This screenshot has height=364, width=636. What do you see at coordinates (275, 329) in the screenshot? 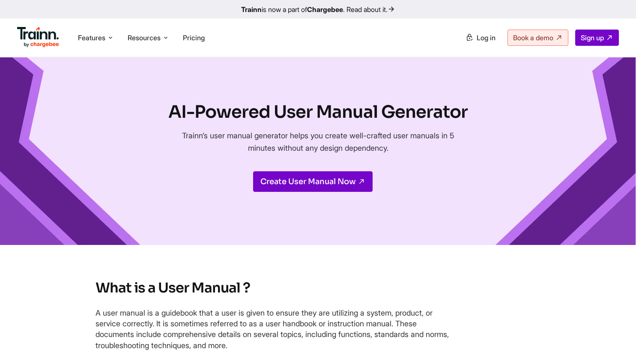
I see `p: A user manual is a guidebook that a user is given to ensure they are utilizing a system, product,...` at bounding box center [275, 329].